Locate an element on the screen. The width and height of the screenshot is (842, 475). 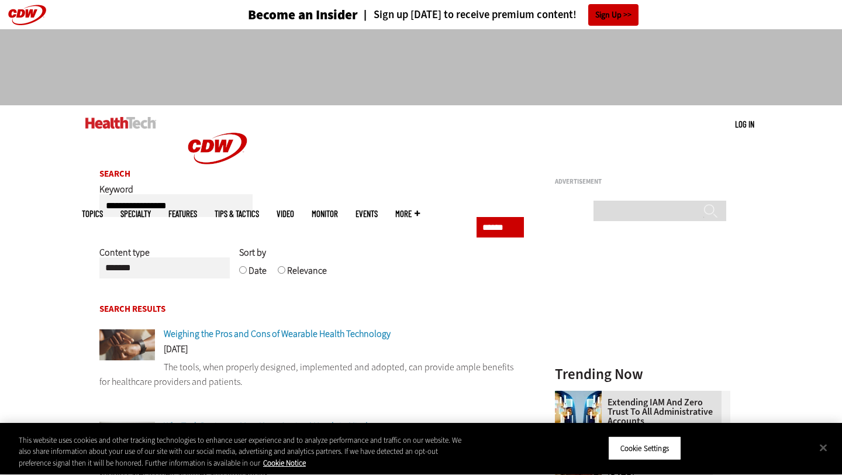
span: Sort by is located at coordinates (253, 252).